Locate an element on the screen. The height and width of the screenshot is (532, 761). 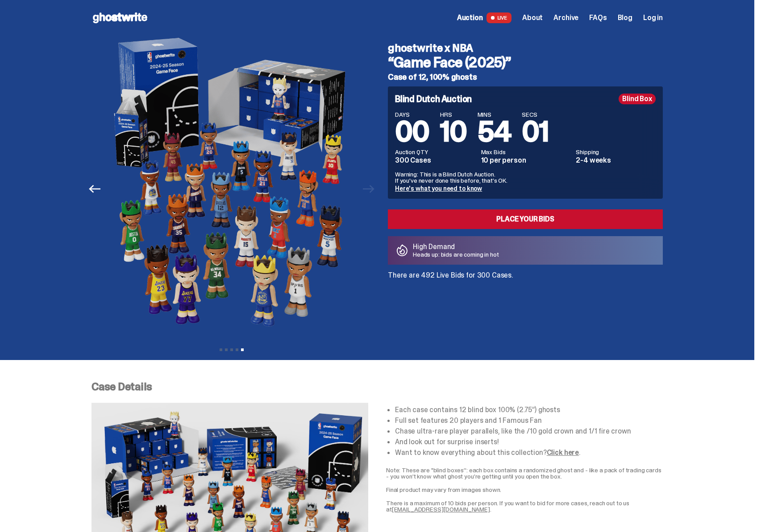
span: 54 is located at coordinates (494, 132).